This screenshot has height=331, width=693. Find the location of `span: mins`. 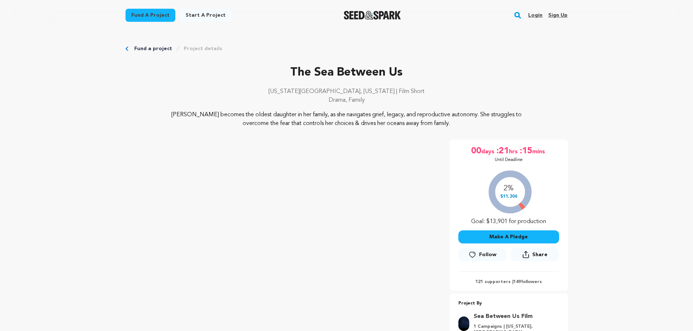

span: mins is located at coordinates (539, 151).